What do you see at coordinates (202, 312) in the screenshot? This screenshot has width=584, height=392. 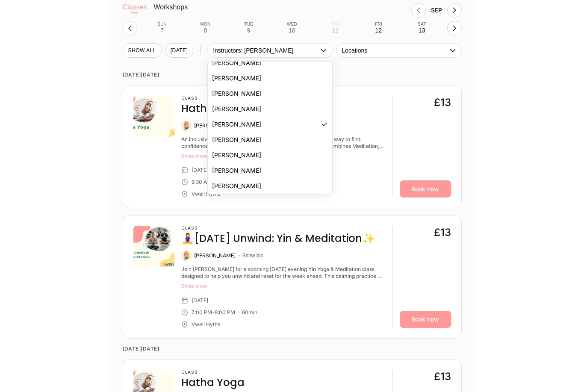 I see `div: 7:00 PM` at bounding box center [202, 312].